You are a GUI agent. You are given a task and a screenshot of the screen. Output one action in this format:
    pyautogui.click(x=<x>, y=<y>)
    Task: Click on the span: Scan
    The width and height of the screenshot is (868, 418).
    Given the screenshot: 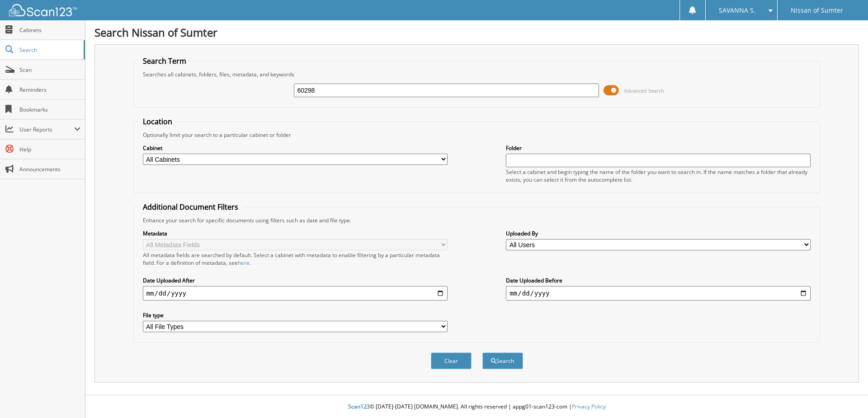 What is the action you would take?
    pyautogui.click(x=50, y=69)
    